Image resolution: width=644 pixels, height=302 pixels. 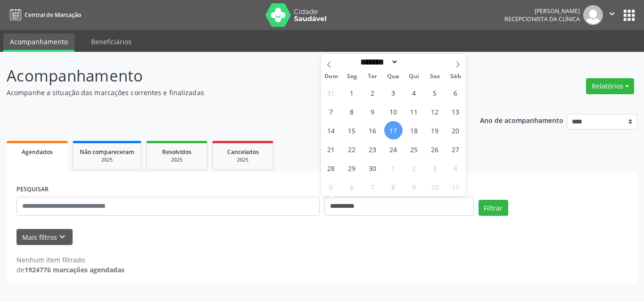 What do you see at coordinates (70, 270) in the screenshot?
I see `div: de` at bounding box center [70, 270].